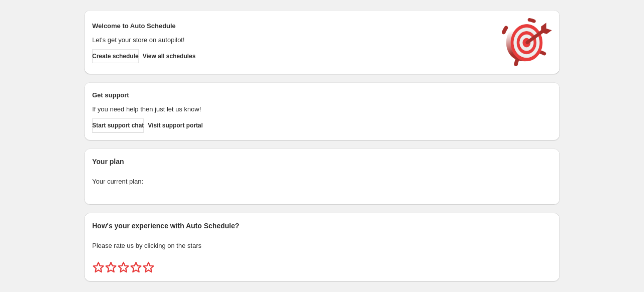  What do you see at coordinates (115, 56) in the screenshot?
I see `button: Create schedule` at bounding box center [115, 56].